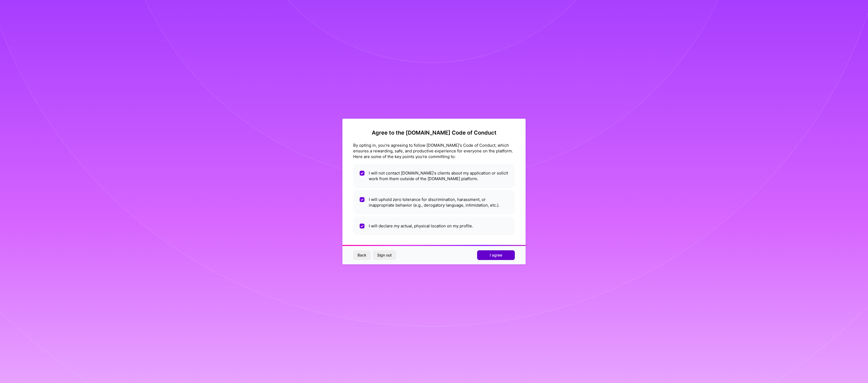  Describe the element at coordinates (496, 255) in the screenshot. I see `button: I agree` at that location.